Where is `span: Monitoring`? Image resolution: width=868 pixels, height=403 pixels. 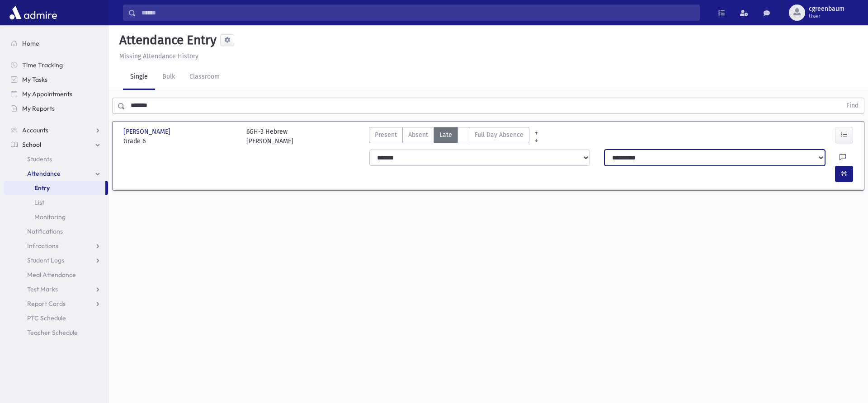
span: Monitoring is located at coordinates (50, 216).